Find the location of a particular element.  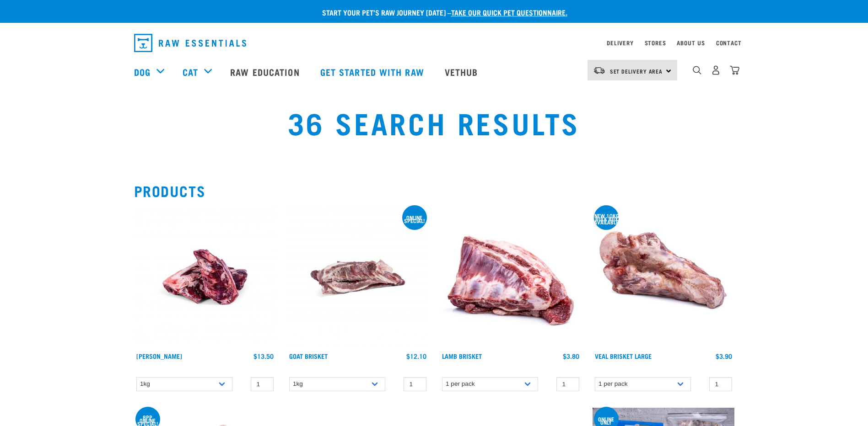

a: Get started with Raw is located at coordinates (374, 72).